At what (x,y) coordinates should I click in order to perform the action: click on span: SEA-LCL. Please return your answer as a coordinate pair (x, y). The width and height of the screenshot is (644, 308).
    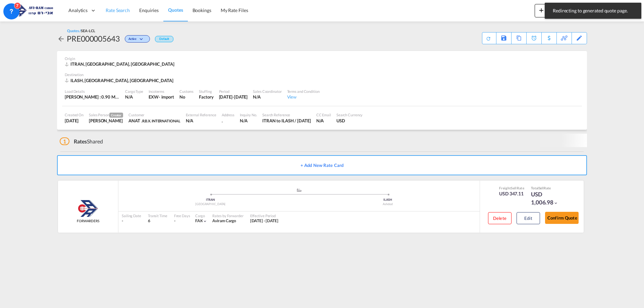
    Looking at the image, I should click on (88, 30).